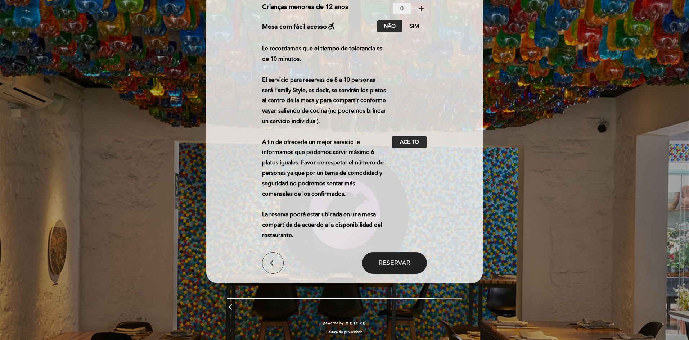 The width and height of the screenshot is (689, 340). I want to click on i: remove, so click(383, 9).